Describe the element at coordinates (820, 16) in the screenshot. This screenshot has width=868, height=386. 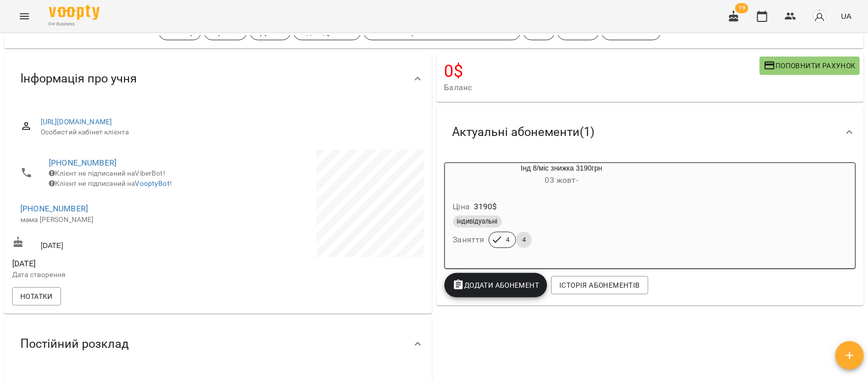
I see `img: avatar_s.png` at that location.